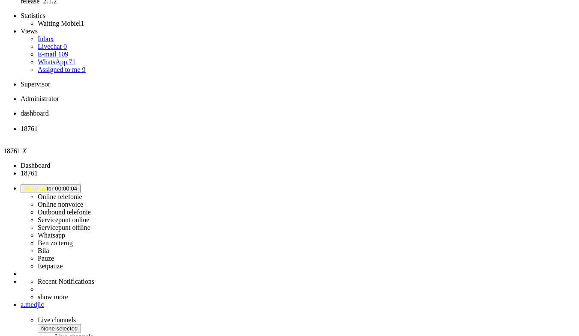  What do you see at coordinates (84, 69) in the screenshot?
I see `span: 9` at bounding box center [84, 69].